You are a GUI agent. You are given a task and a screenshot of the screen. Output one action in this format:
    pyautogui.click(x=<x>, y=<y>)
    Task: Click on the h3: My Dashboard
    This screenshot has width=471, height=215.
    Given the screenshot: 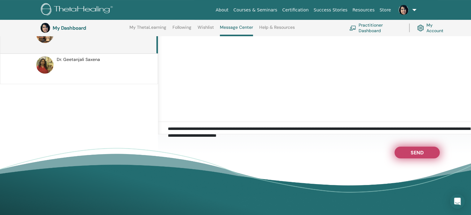 What is the action you would take?
    pyautogui.click(x=84, y=28)
    